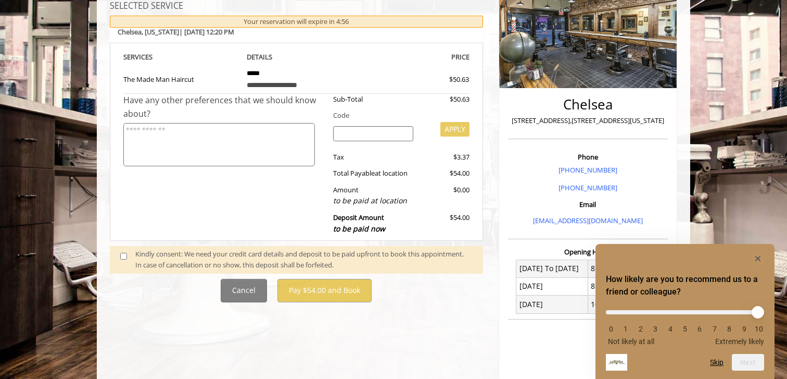 This screenshot has height=379, width=787. Describe the element at coordinates (685, 329) in the screenshot. I see `li: 5` at that location.